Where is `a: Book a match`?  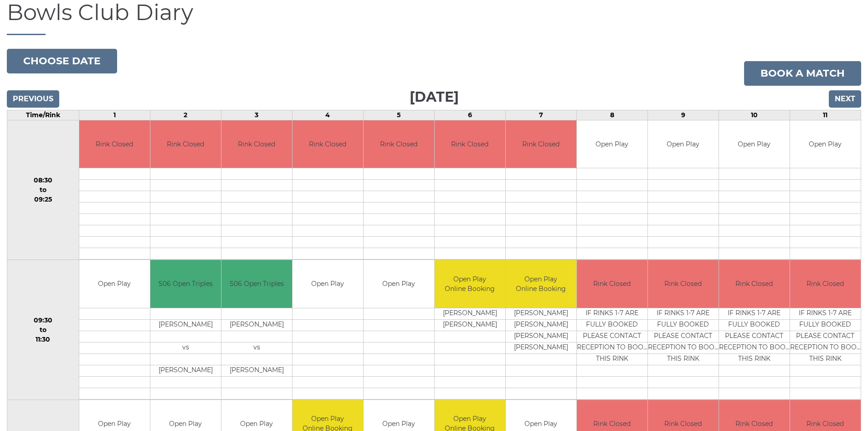
a: Book a match is located at coordinates (802, 74).